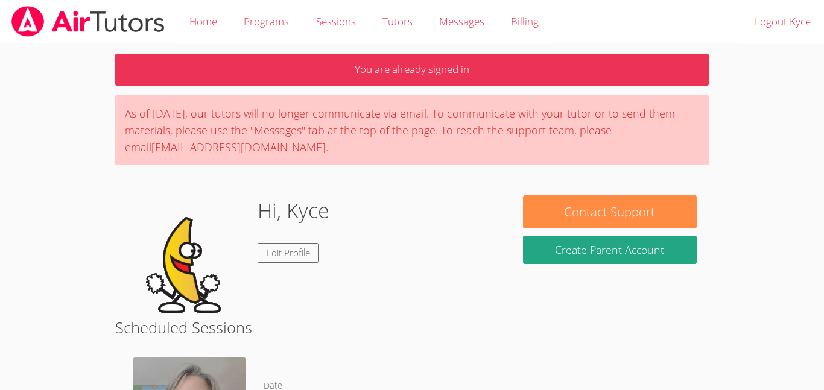  I want to click on a: Edit Profile, so click(288, 253).